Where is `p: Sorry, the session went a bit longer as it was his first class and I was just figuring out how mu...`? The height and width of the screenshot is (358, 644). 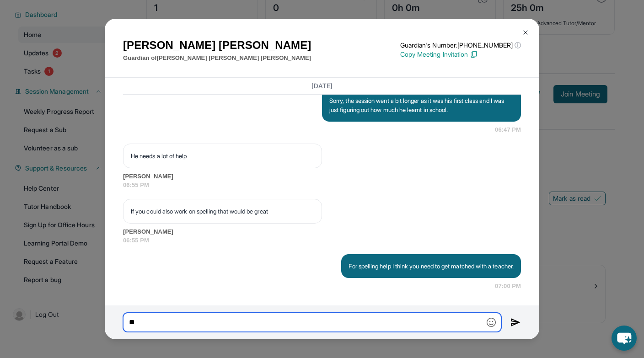
p: Sorry, the session went a bit longer as it was his first class and I was just figuring out how mu... is located at coordinates (421, 106).